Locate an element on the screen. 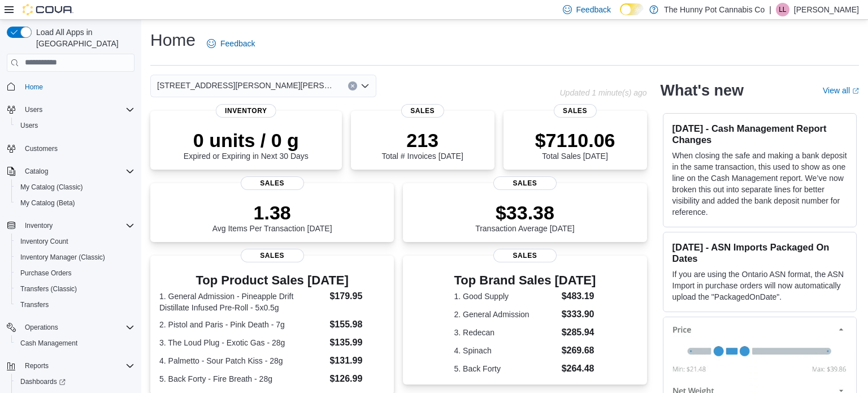 The width and height of the screenshot is (868, 393). a: My Catalog (Beta) is located at coordinates (48, 203).